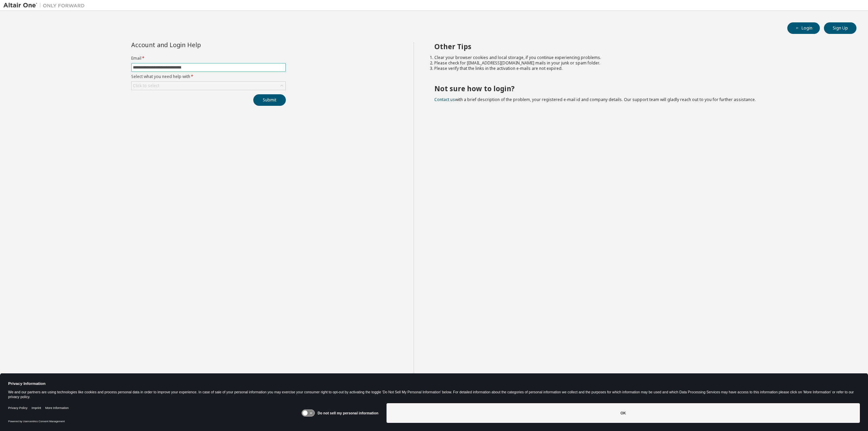 The width and height of the screenshot is (868, 431). Describe the element at coordinates (640, 88) in the screenshot. I see `h2: Not sure how to login?` at that location.